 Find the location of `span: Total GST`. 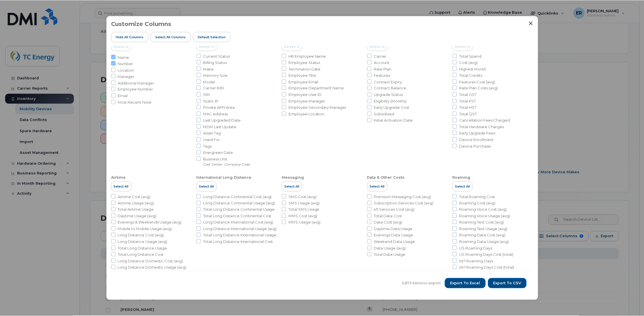

span: Total GST is located at coordinates (469, 94).